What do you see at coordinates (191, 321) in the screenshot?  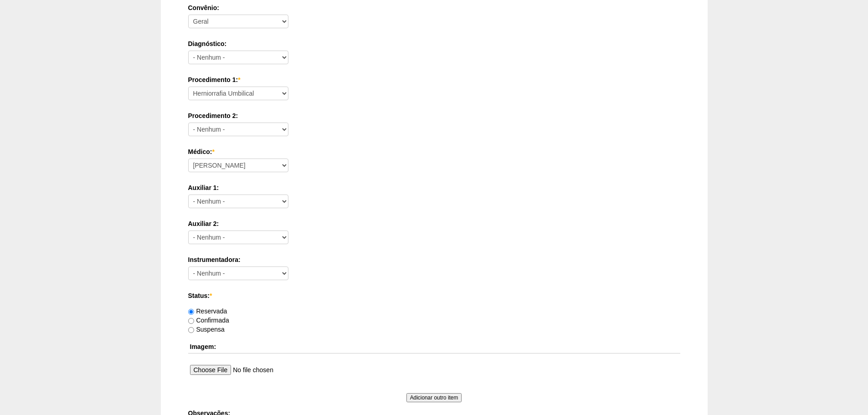 I see `input: Confirmada` at bounding box center [191, 321].